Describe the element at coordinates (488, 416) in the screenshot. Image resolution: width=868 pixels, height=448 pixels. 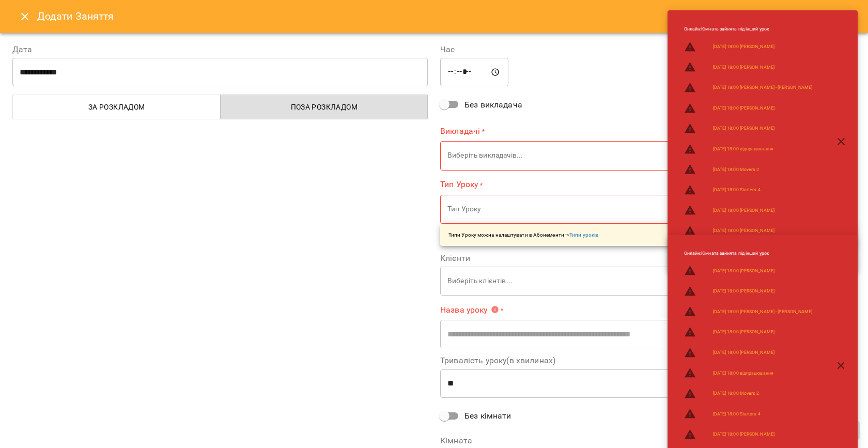
I see `span: Без кімнати` at that location.